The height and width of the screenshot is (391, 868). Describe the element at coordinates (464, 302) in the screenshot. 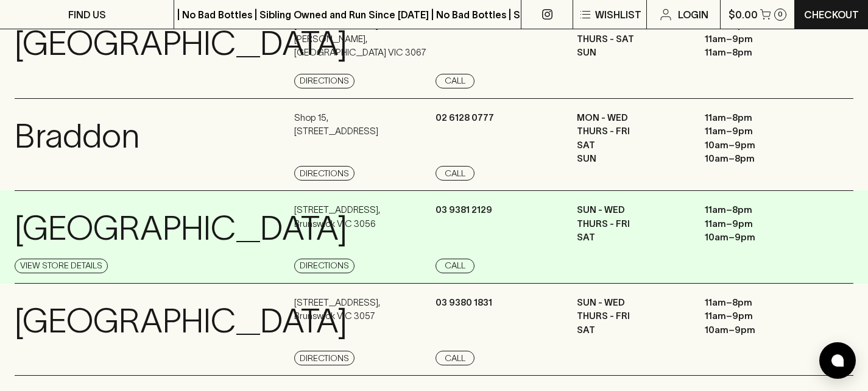

I see `p: 03 9380 1831` at that location.